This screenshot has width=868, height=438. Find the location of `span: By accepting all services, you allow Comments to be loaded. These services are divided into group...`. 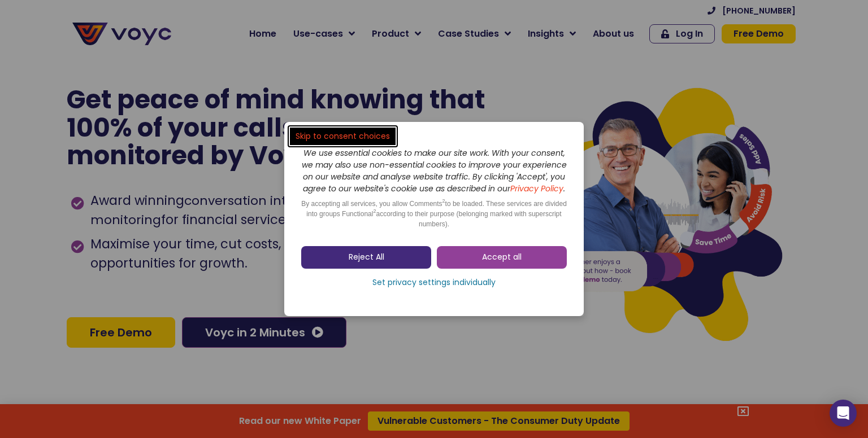

span: By accepting all services, you allow Comments to be loaded. These services are divided into group... is located at coordinates (434, 214).